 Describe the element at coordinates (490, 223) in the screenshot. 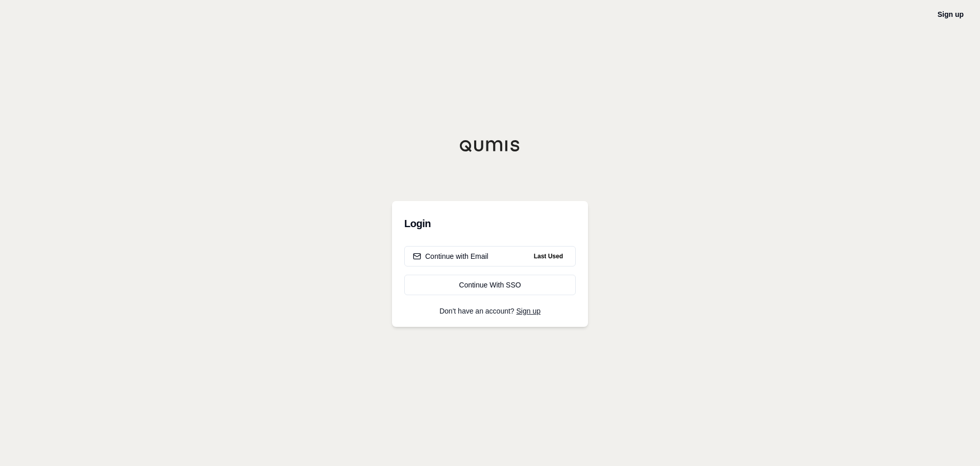

I see `h3: Login` at that location.